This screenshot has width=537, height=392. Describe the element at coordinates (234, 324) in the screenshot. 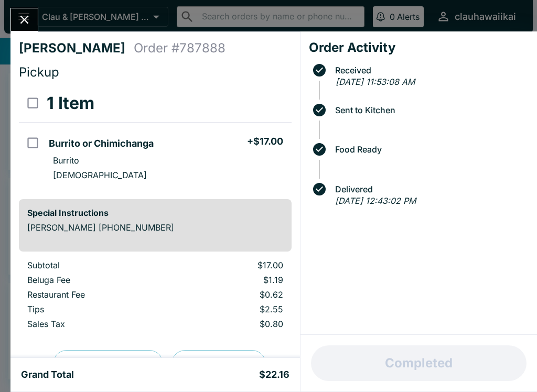

I see `p: $0.80` at that location.